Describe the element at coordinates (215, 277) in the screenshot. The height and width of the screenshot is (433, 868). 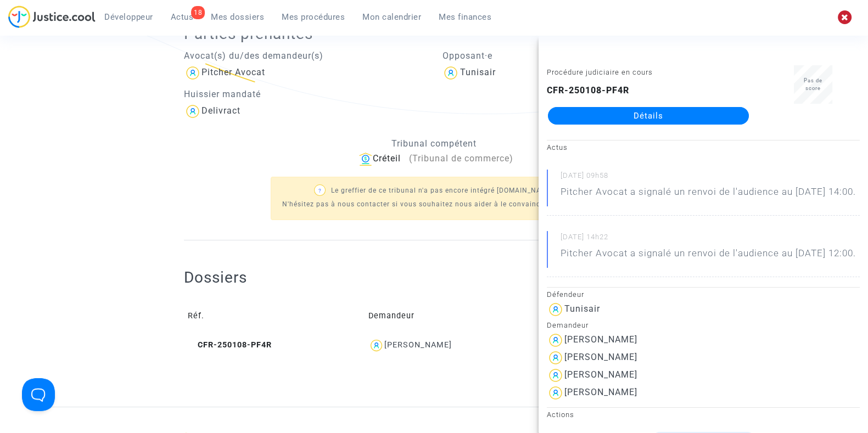
I see `h2: Dossiers` at that location.